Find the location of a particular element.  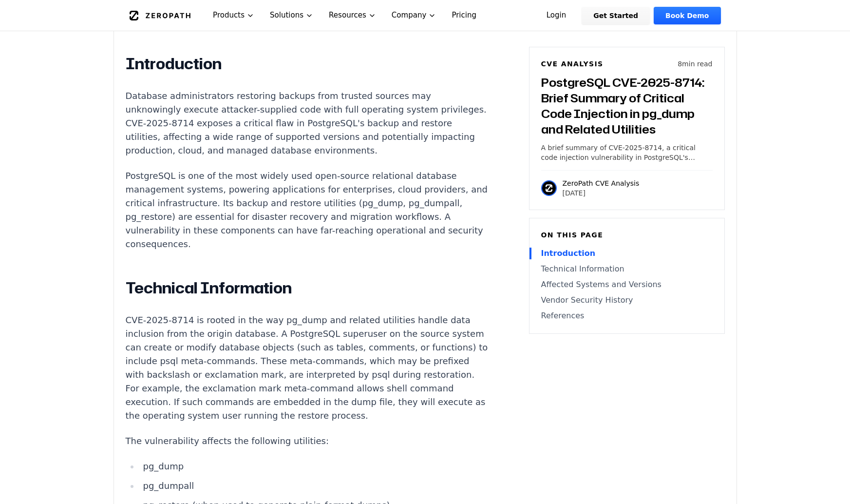

p: The vulnerability affects the following utilities: is located at coordinates (307, 441).